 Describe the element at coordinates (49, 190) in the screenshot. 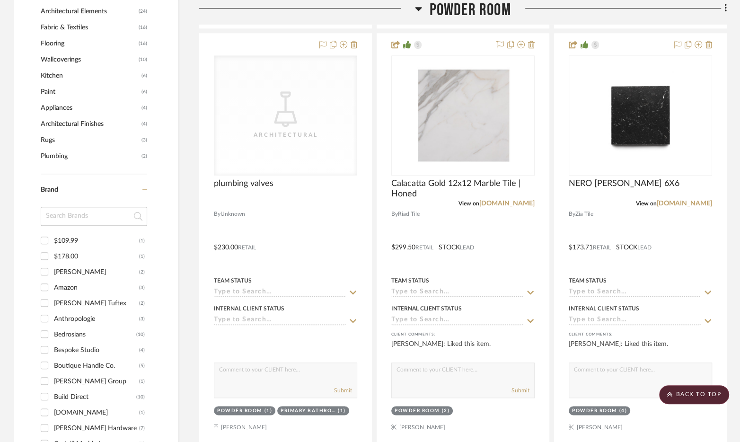

I see `span: Brand` at that location.